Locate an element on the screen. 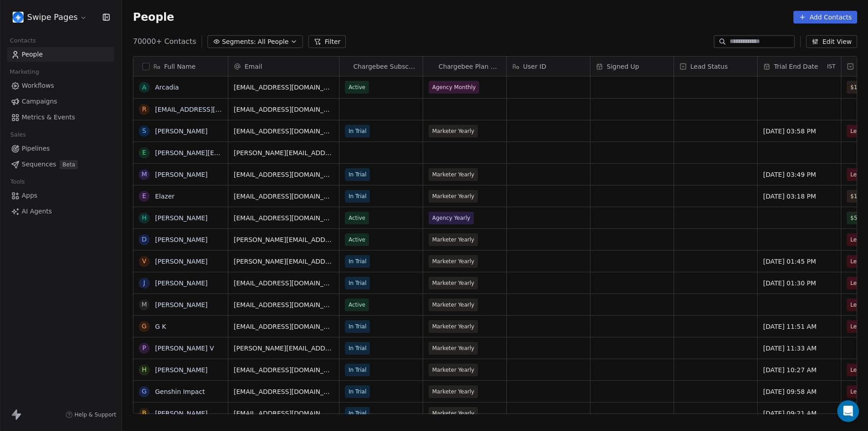 The image size is (868, 431). div: Lead Status is located at coordinates (716, 66).